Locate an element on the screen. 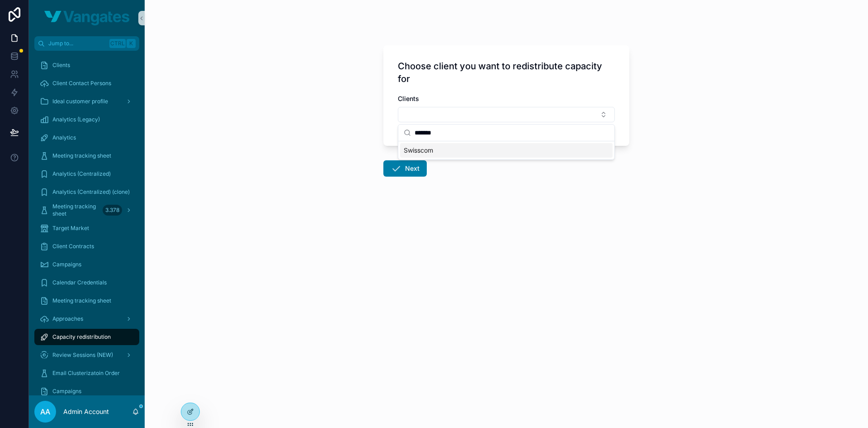 This screenshot has height=428, width=868. a: Email Clusterizatoin Order is located at coordinates (87, 372).